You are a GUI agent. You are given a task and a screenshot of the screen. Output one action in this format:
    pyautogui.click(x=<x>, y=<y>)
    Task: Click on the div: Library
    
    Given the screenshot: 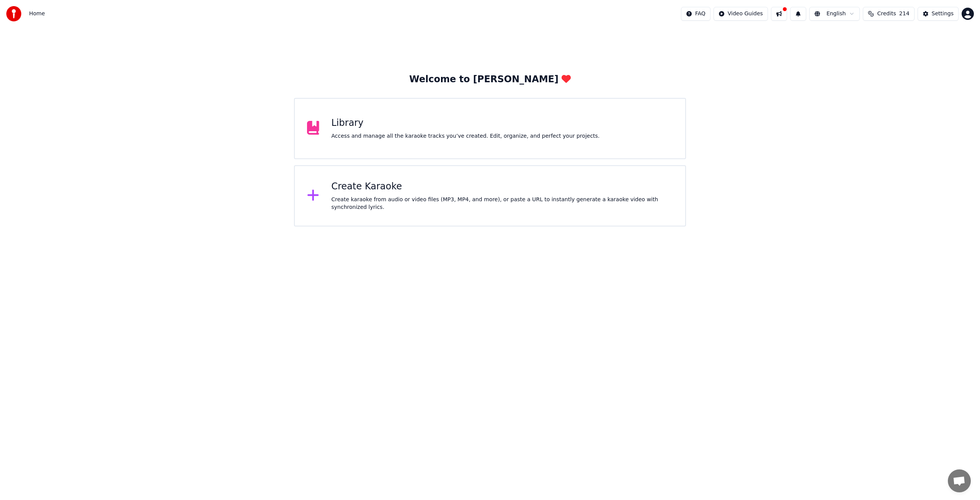 What is the action you would take?
    pyautogui.click(x=466, y=123)
    